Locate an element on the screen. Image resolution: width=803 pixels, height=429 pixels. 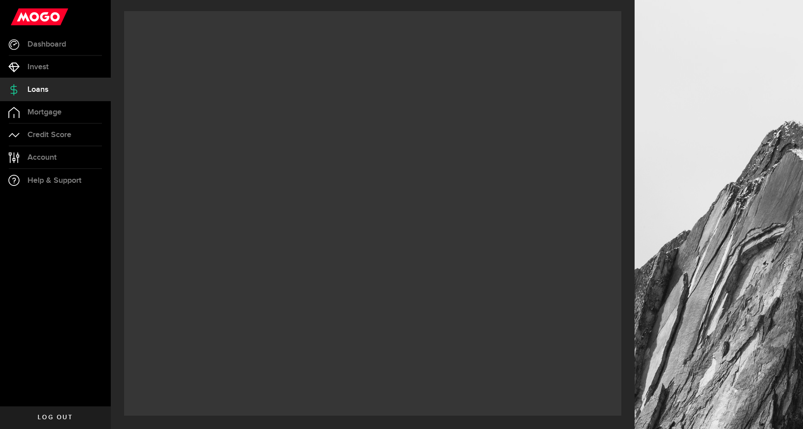
span: Help & Support is located at coordinates (55, 180).